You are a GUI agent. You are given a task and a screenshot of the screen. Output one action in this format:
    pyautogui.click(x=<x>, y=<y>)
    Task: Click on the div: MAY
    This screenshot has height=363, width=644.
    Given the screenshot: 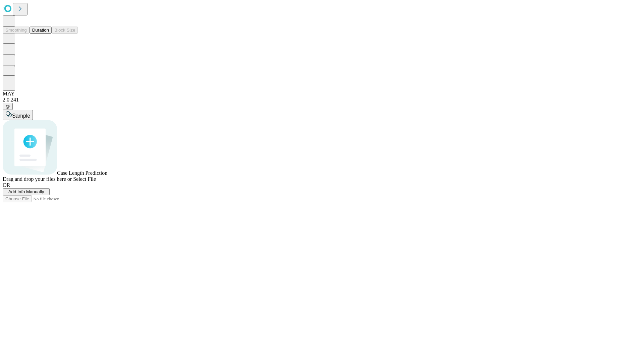 What is the action you would take?
    pyautogui.click(x=322, y=94)
    